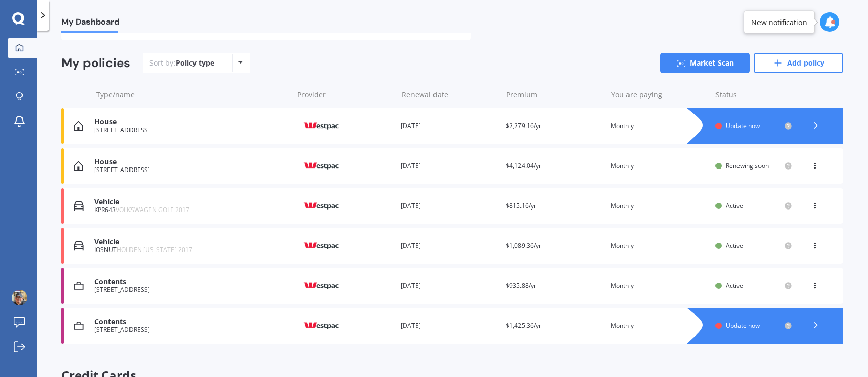  Describe the element at coordinates (449, 94) in the screenshot. I see `div: Renewal date` at that location.